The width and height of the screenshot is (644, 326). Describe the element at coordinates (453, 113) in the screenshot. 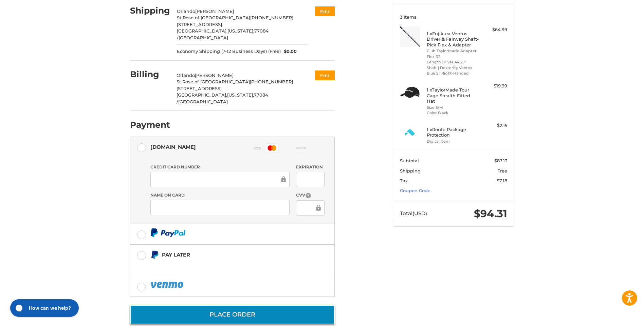

I see `li: Color Black` at that location.